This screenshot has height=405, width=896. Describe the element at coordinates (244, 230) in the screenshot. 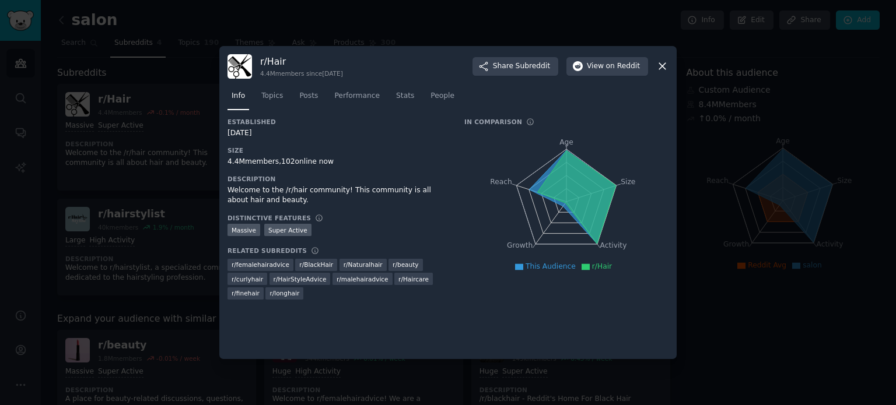

I see `div: Massive` at that location.